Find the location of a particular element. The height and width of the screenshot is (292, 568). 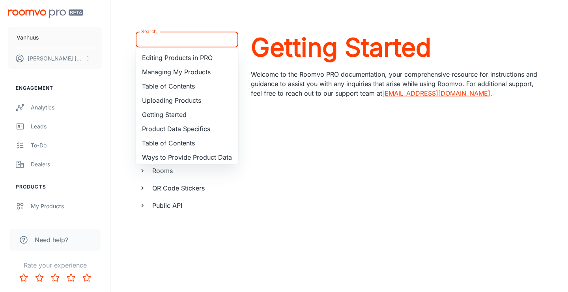

li: Managing My Products is located at coordinates (187, 72).